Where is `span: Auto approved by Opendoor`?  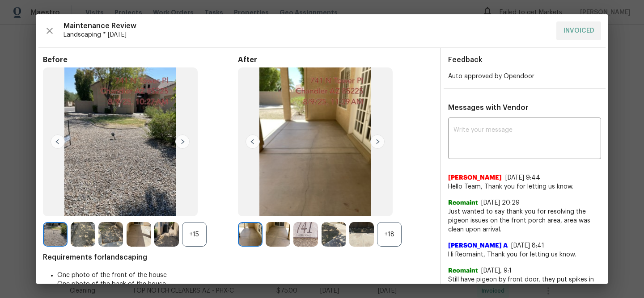
span: Auto approved by Opendoor is located at coordinates (491, 77).